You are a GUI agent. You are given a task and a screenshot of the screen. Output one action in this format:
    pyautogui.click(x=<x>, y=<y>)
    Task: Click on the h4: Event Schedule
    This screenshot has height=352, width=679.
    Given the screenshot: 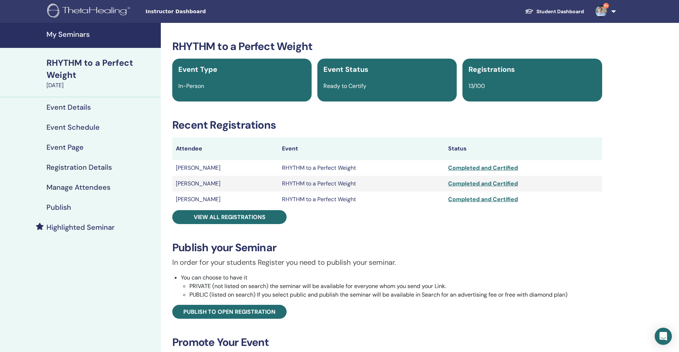 What is the action you would take?
    pyautogui.click(x=73, y=127)
    